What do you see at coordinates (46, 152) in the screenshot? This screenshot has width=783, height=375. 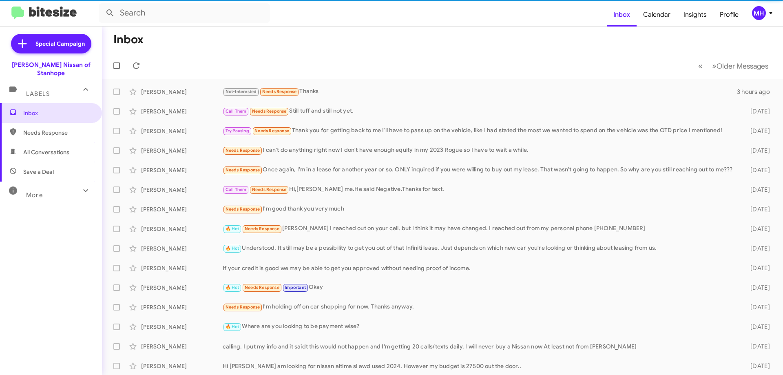 I see `span: All Conversations` at bounding box center [46, 152].